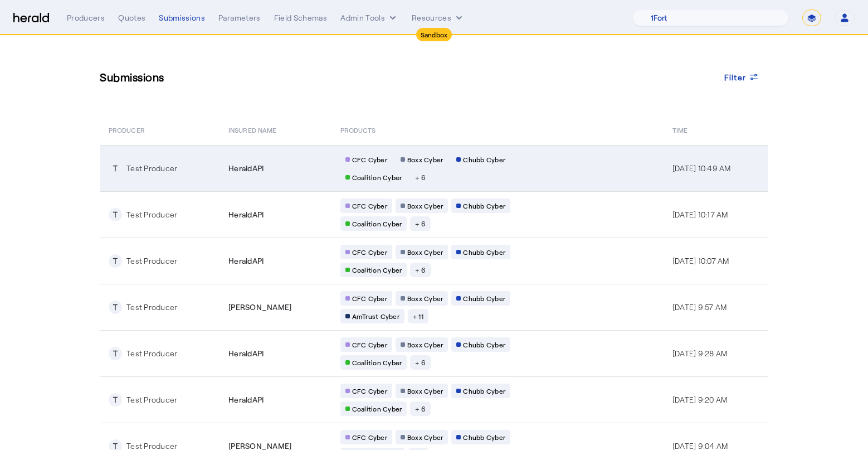 The height and width of the screenshot is (450, 868). What do you see at coordinates (358, 129) in the screenshot?
I see `span: PRODUCTS` at bounding box center [358, 129].